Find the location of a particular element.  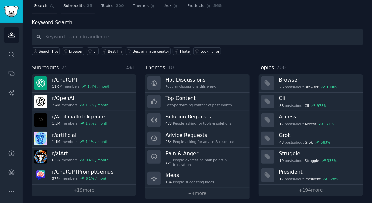

span: 635k is located at coordinates (56, 160).